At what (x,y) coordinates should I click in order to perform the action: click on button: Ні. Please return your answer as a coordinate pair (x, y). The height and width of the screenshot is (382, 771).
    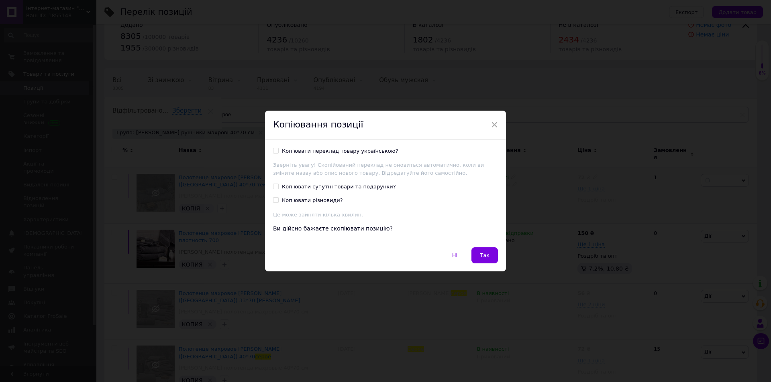
    Looking at the image, I should click on (454, 256).